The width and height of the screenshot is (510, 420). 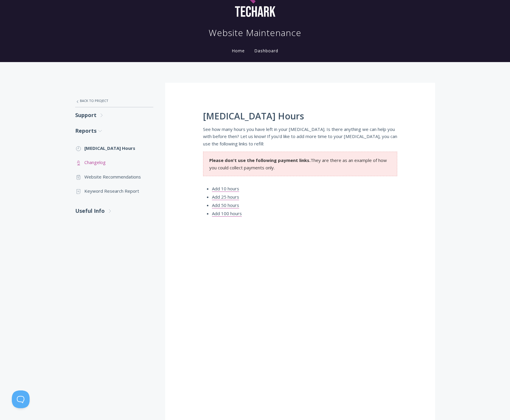 I want to click on a: Add 50 hours, so click(x=226, y=205).